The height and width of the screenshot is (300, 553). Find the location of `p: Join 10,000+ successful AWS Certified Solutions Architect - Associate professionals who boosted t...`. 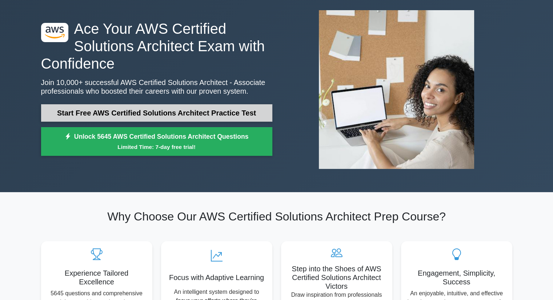

p: Join 10,000+ successful AWS Certified Solutions Architect - Associate professionals who boosted t... is located at coordinates (157, 87).